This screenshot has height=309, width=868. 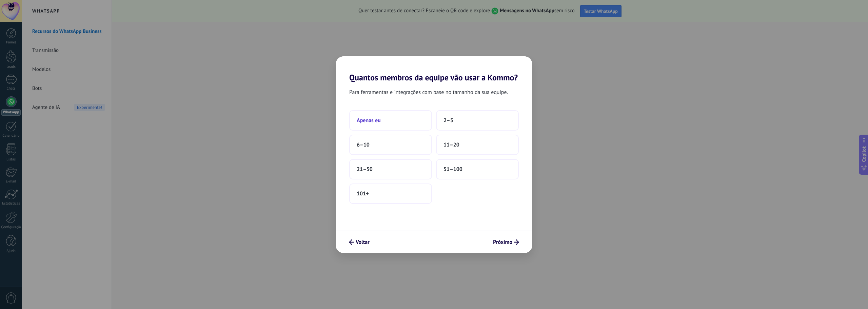 What do you see at coordinates (453, 170) in the screenshot?
I see `span: 51–100` at bounding box center [453, 170].